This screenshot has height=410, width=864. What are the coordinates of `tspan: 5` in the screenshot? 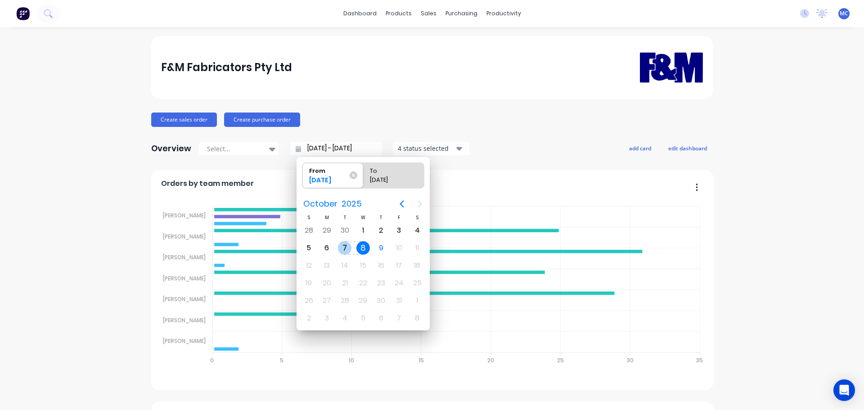 It's located at (282, 360).